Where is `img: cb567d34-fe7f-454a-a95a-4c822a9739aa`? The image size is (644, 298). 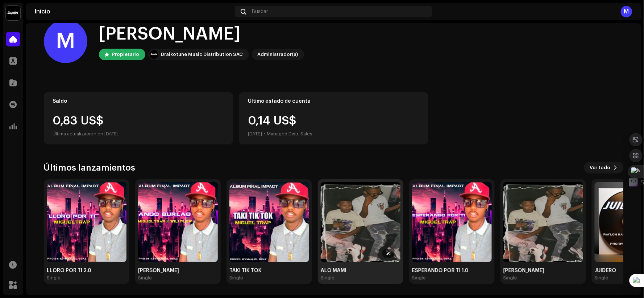 img: cb567d34-fe7f-454a-a95a-4c822a9739aa is located at coordinates (361, 222).